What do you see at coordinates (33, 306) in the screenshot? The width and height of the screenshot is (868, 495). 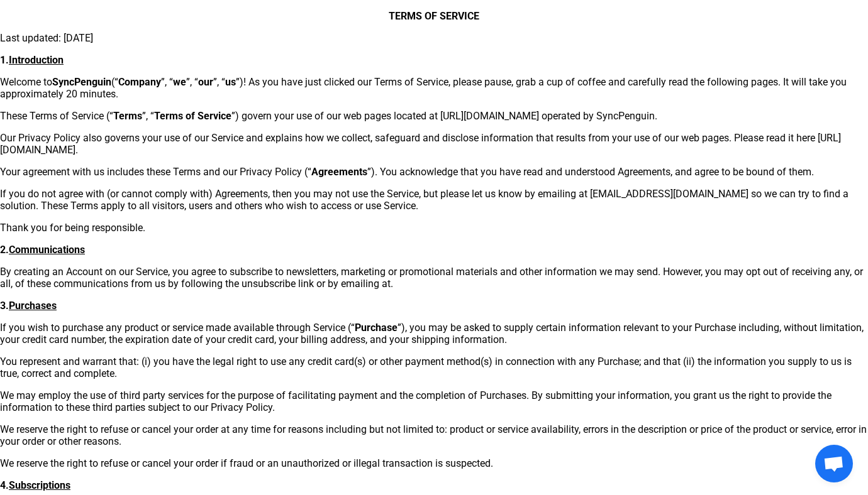 I see `u: Purchases` at bounding box center [33, 306].